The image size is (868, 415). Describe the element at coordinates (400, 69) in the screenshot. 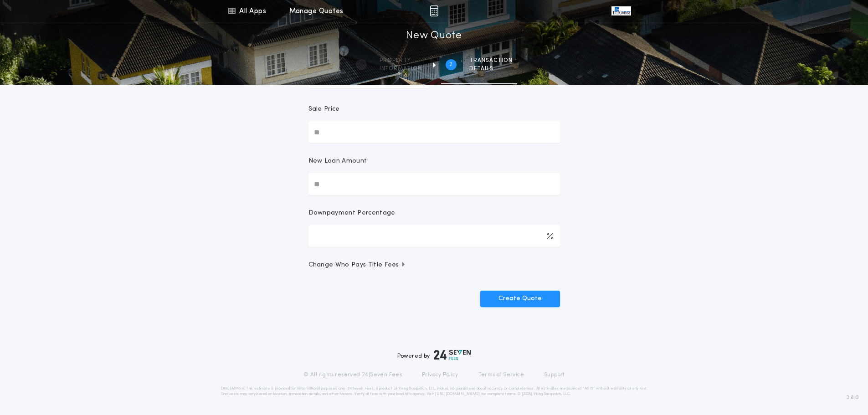

I see `span: information` at that location.